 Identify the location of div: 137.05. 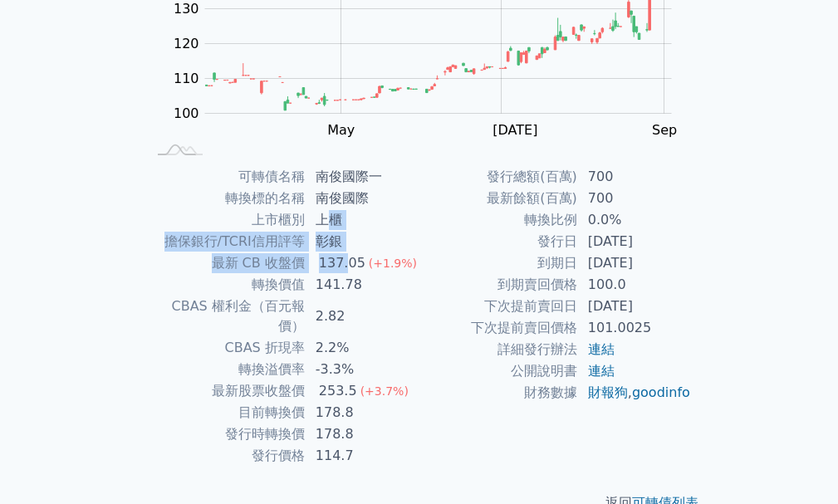
(342, 263).